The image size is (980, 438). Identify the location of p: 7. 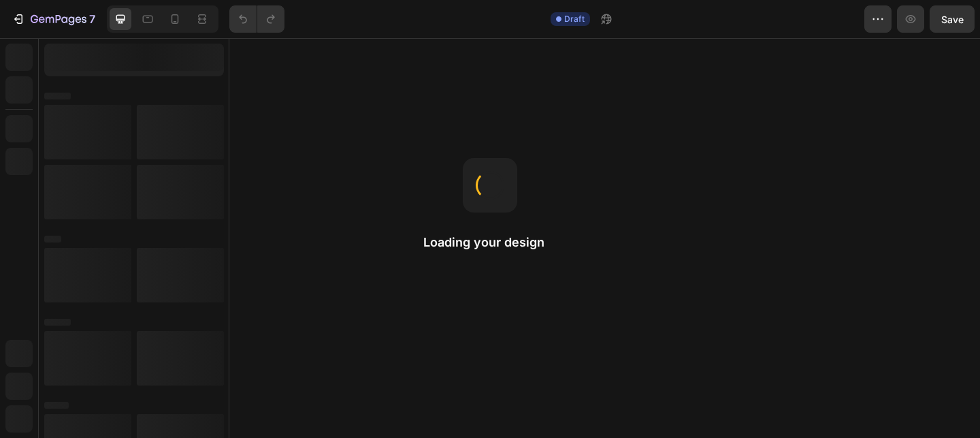
(92, 19).